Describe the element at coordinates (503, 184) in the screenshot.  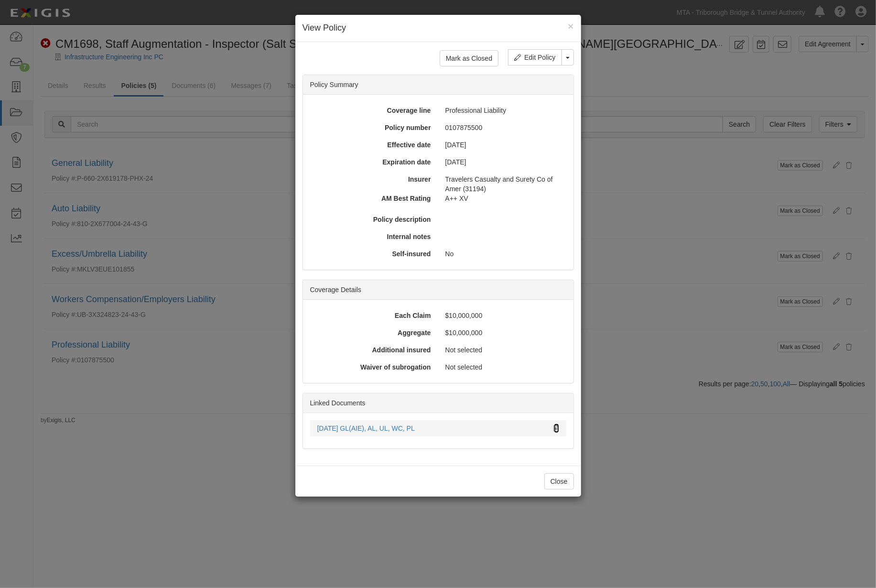
I see `div: Travelers Casualty and Surety Co of Amer (31194)` at that location.